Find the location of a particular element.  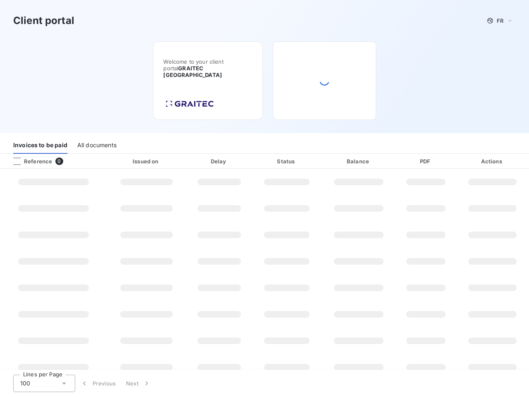

span: 100 is located at coordinates (25, 383).